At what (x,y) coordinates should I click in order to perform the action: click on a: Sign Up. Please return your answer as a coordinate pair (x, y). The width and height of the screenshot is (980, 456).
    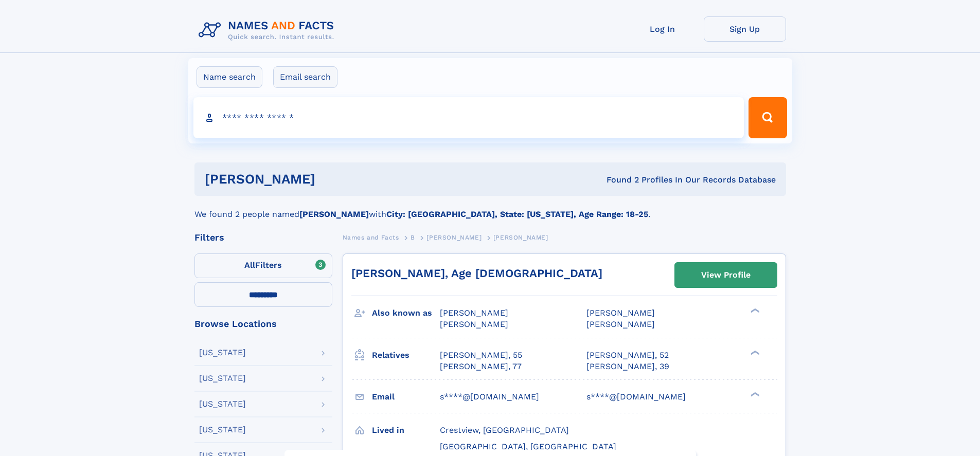
    Looking at the image, I should click on (745, 29).